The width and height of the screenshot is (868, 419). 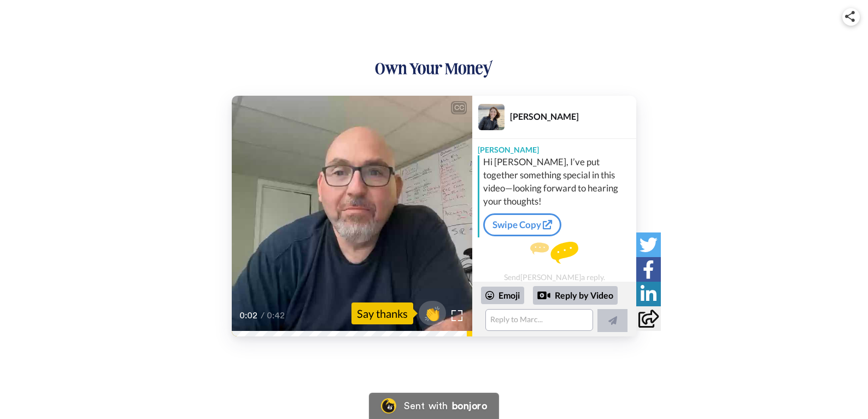 I want to click on img: message.svg, so click(x=554, y=253).